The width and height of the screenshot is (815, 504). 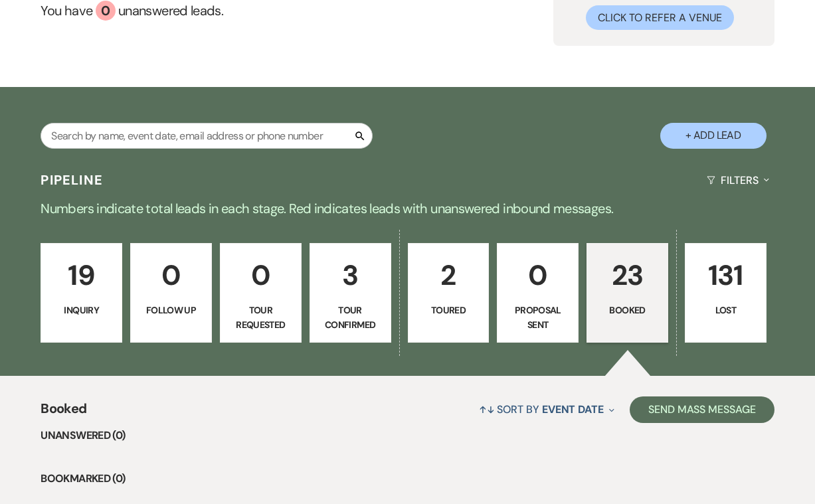 I want to click on li: Unanswered (0), so click(x=407, y=436).